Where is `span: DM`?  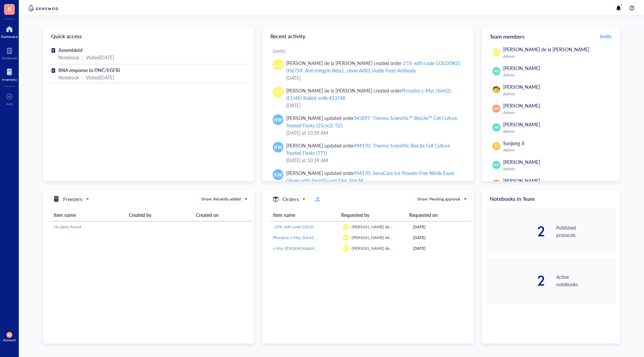
span: DM is located at coordinates (497, 109).